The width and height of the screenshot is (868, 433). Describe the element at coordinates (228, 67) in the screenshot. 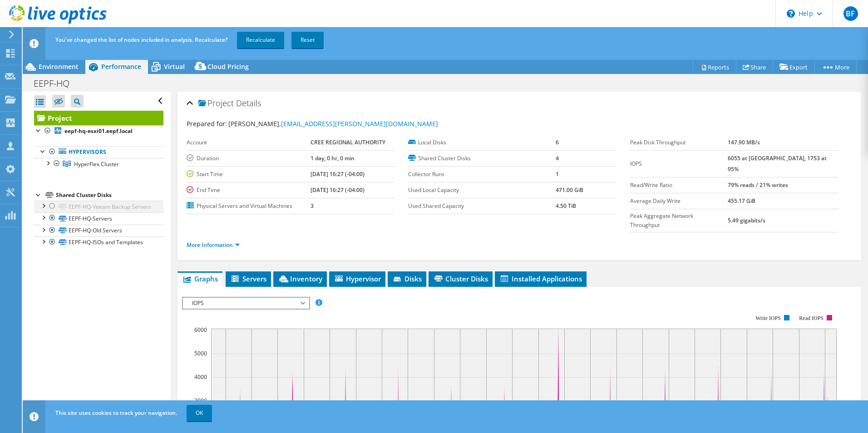

I see `span: Cloud Pricing` at that location.